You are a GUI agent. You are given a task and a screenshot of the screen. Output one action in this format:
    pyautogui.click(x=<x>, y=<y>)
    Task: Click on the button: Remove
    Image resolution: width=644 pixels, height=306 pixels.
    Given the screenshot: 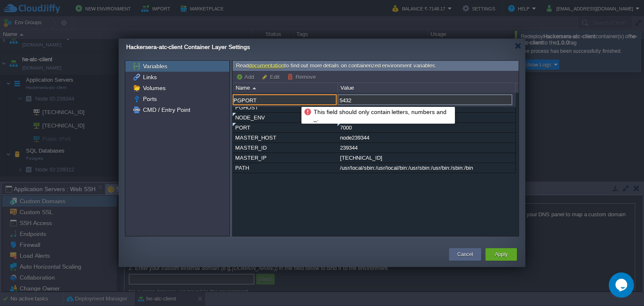 What is the action you would take?
    pyautogui.click(x=303, y=77)
    